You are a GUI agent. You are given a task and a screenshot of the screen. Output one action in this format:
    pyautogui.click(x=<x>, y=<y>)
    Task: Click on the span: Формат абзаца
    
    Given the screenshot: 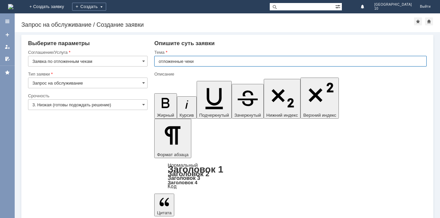 What is the action you would take?
    pyautogui.click(x=173, y=154)
    